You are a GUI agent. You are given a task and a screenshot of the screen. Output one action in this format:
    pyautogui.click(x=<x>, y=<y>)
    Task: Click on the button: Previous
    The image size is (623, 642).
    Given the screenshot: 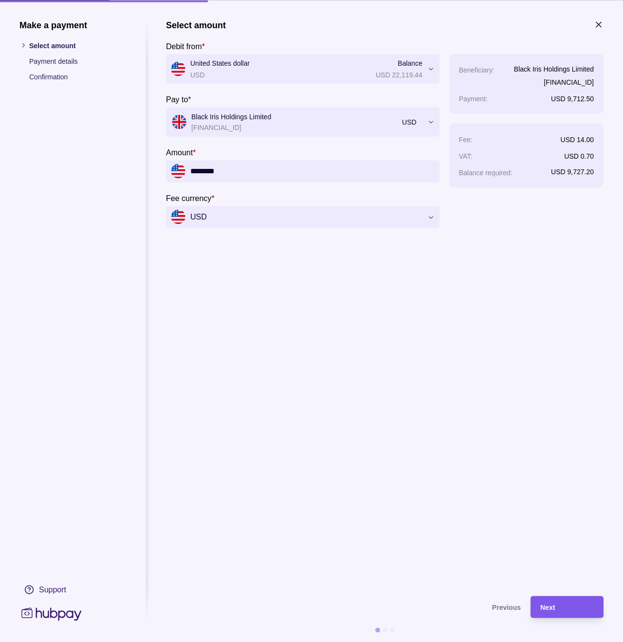 What is the action you would take?
    pyautogui.click(x=343, y=606)
    